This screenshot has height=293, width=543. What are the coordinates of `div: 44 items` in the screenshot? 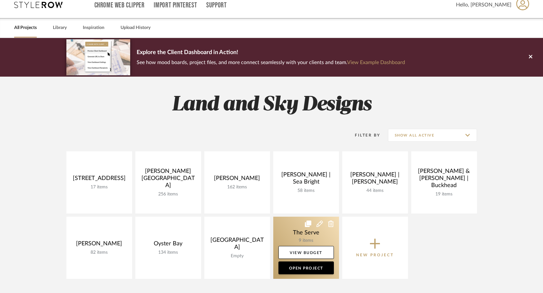 It's located at (375, 191).